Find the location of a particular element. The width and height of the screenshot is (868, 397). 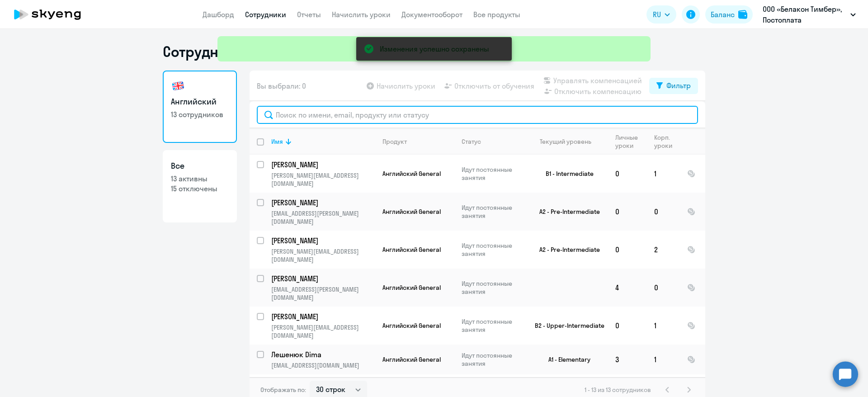

span: 1 - 13 из 13 сотрудников is located at coordinates (618, 390).